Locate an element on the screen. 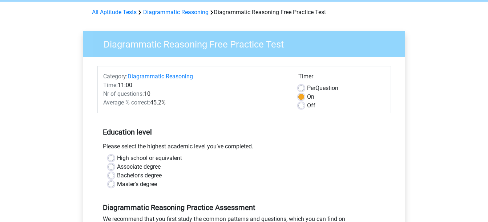  label: Associate degree is located at coordinates (139, 167).